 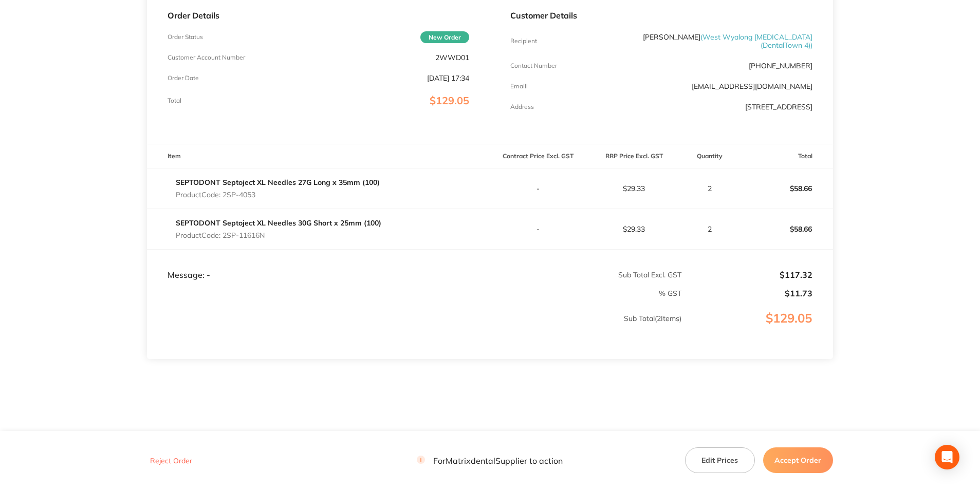 I want to click on button: Accept Order, so click(x=798, y=460).